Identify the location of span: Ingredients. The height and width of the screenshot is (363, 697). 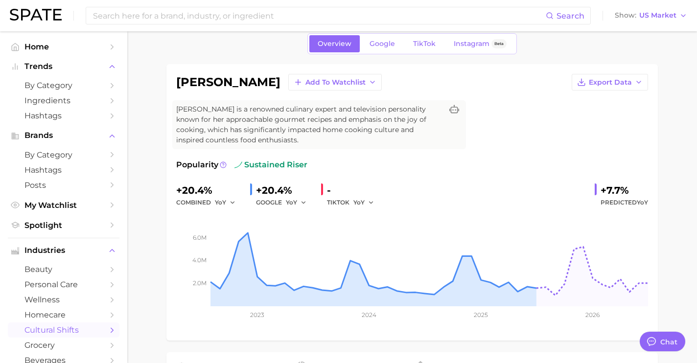
(64, 100).